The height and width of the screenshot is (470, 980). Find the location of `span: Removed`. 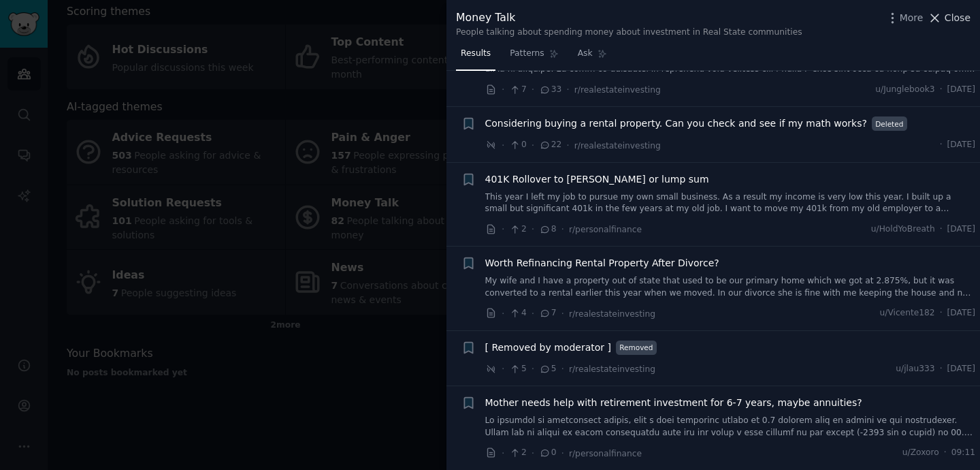

span: Removed is located at coordinates (637, 347).